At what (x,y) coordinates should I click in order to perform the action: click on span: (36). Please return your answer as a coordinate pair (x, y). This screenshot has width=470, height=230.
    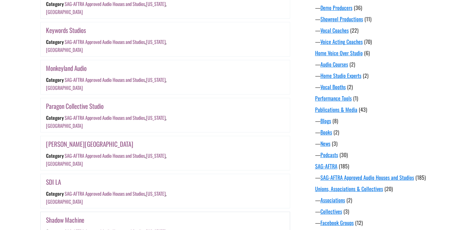
    Looking at the image, I should click on (358, 8).